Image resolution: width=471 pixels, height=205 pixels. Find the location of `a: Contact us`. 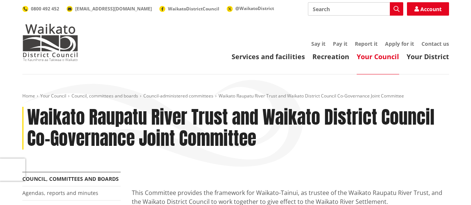

a: Contact us is located at coordinates (435, 44).